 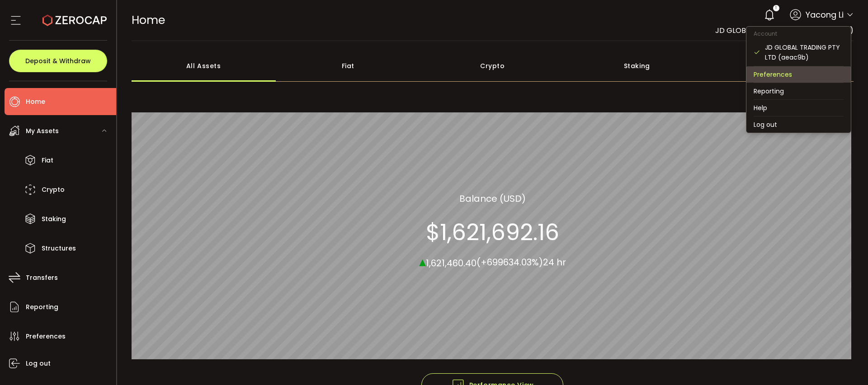 I want to click on li: Preferences, so click(x=799, y=74).